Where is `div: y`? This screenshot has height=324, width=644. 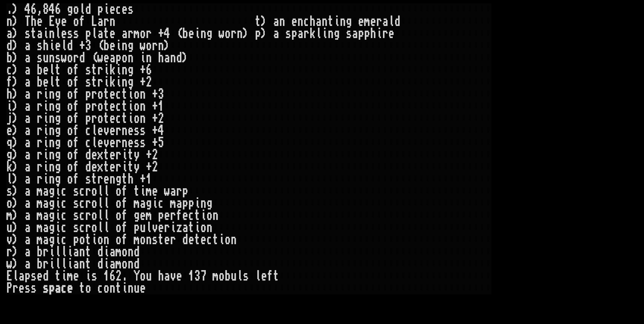 div: y is located at coordinates (58, 22).